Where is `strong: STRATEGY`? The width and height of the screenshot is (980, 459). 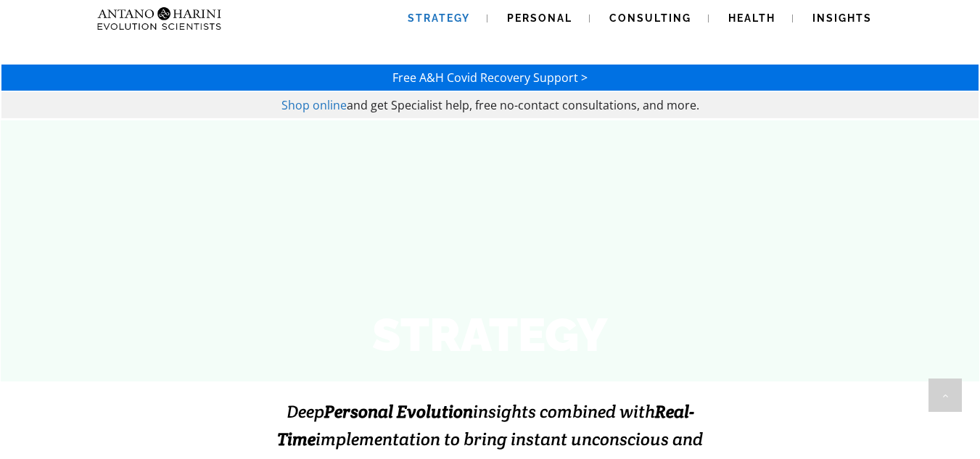
strong: STRATEGY is located at coordinates (490, 335).